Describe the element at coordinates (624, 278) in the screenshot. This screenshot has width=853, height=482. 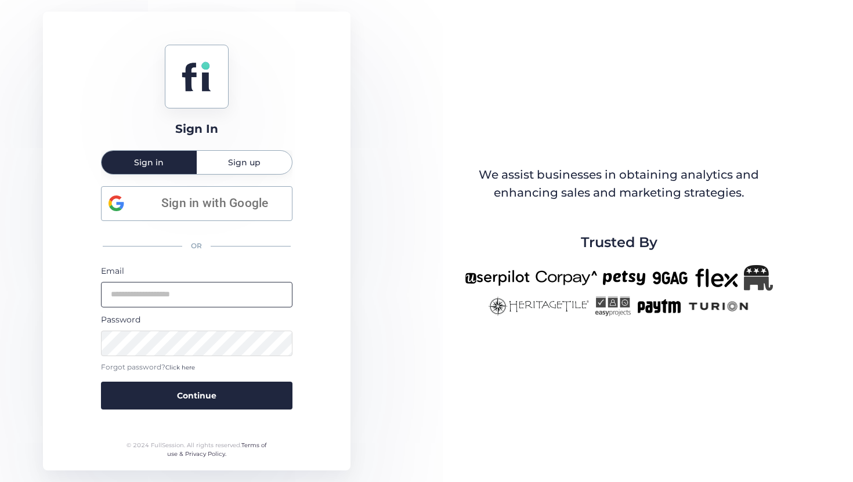
I see `img: petsy-new.png` at that location.